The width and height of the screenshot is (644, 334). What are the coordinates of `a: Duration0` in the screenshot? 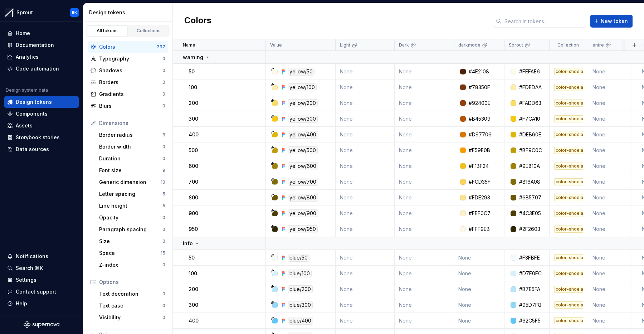 It's located at (132, 159).